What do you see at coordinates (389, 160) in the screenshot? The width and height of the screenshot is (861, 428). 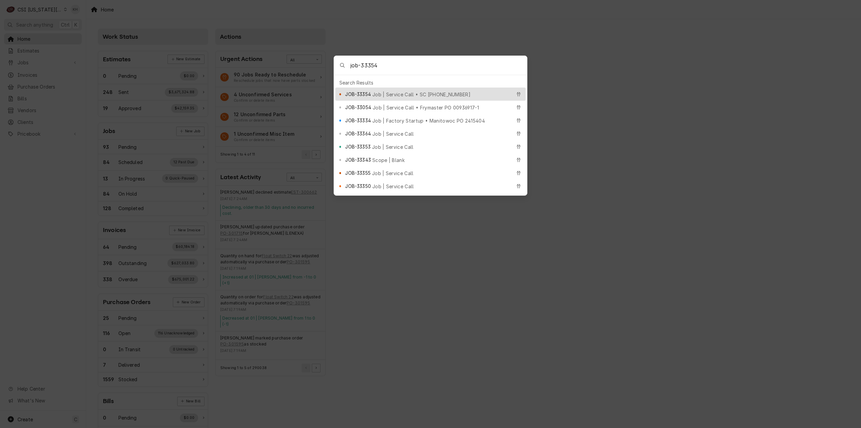 I see `span: Scope | Blank` at bounding box center [389, 160].